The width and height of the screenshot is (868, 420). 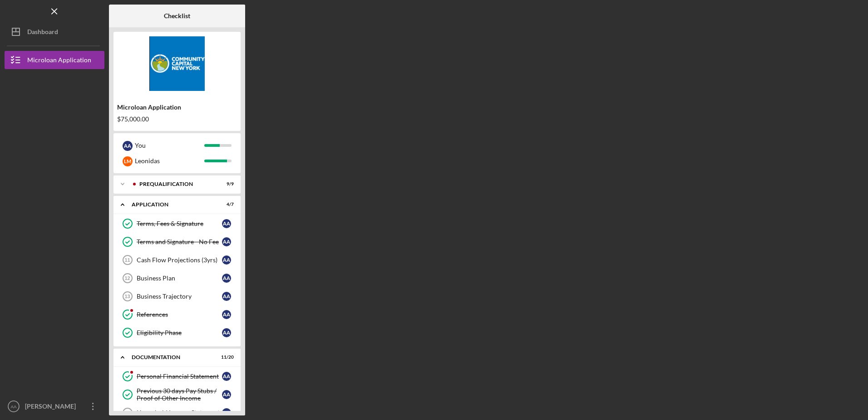 What do you see at coordinates (179, 296) in the screenshot?
I see `div: Business Trajectory` at bounding box center [179, 296].